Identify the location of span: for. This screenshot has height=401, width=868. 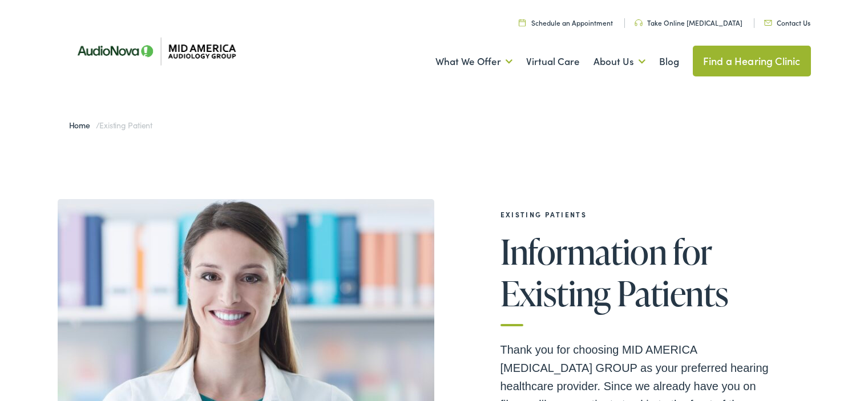
(693, 251).